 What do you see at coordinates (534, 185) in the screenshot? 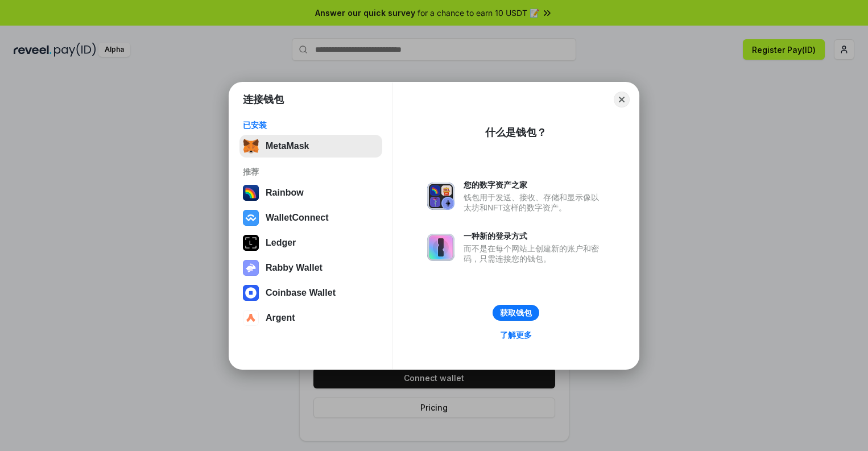
I see `div: 您的数字资产之家` at bounding box center [534, 185].